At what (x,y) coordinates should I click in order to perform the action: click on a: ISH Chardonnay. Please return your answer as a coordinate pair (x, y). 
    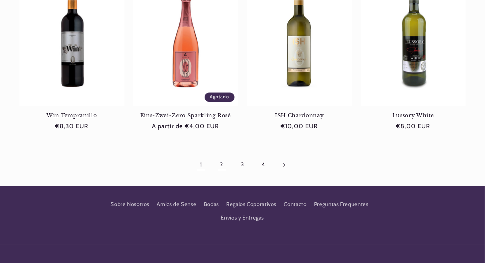
    Looking at the image, I should click on (299, 116).